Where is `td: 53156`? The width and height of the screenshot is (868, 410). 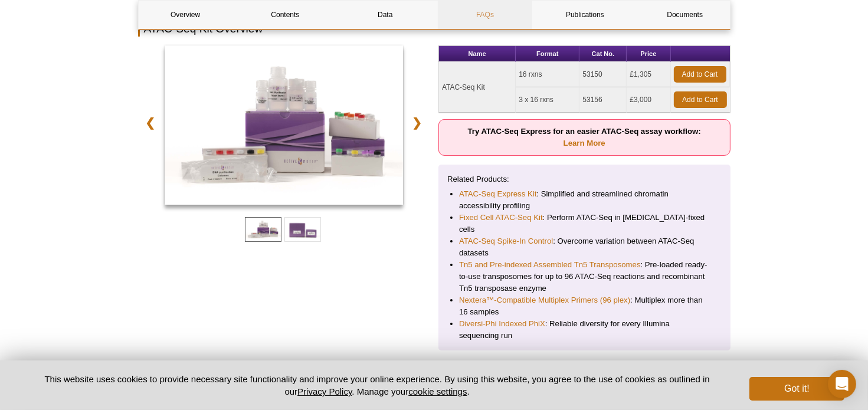
td: 53156 is located at coordinates (603, 100).